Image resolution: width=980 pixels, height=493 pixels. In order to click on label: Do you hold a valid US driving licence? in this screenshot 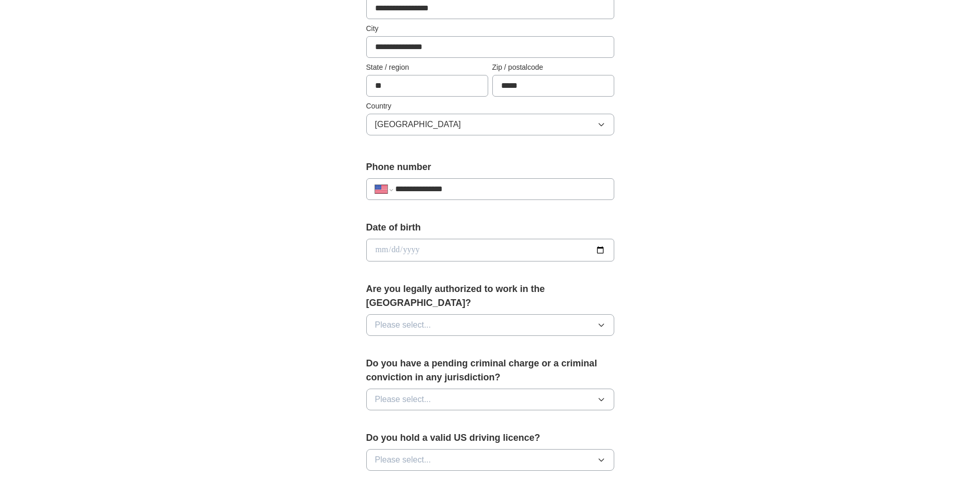, I will do `click(490, 437)`.